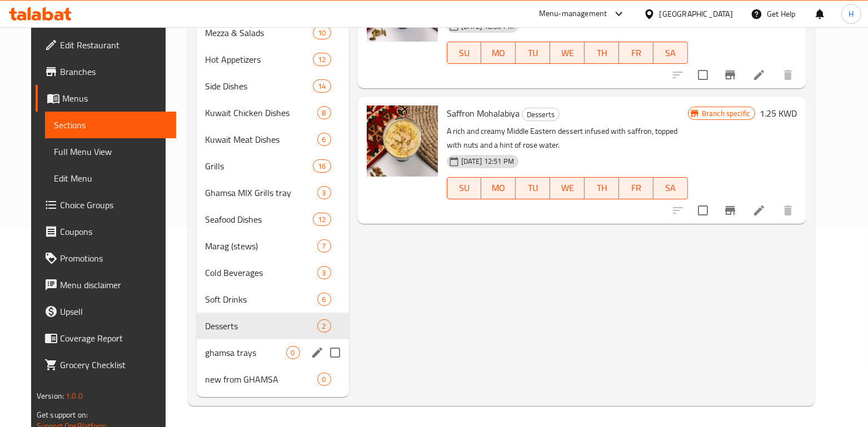  Describe the element at coordinates (541, 114) in the screenshot. I see `span: Desserts` at that location.